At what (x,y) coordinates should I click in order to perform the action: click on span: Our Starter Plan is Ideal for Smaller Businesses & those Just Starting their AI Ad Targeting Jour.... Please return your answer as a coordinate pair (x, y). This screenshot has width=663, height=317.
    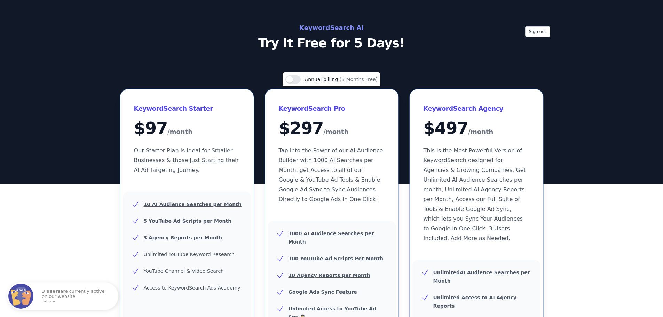
    Looking at the image, I should click on (187, 160).